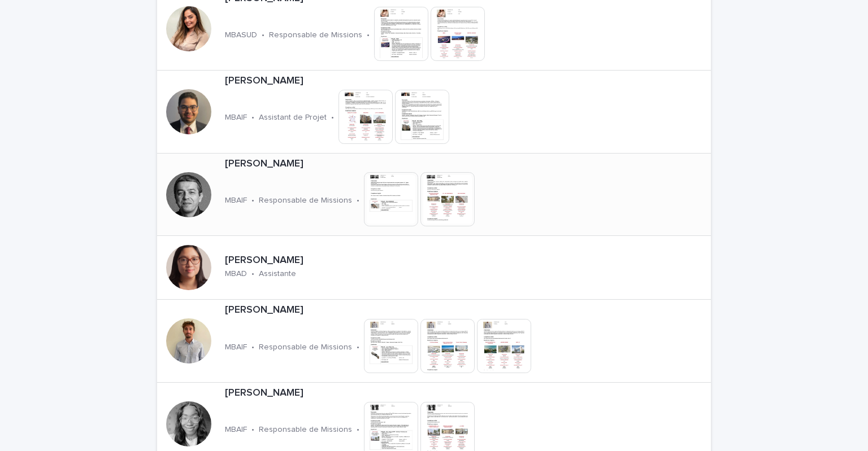  What do you see at coordinates (241, 35) in the screenshot?
I see `p: MBASUD` at bounding box center [241, 35].